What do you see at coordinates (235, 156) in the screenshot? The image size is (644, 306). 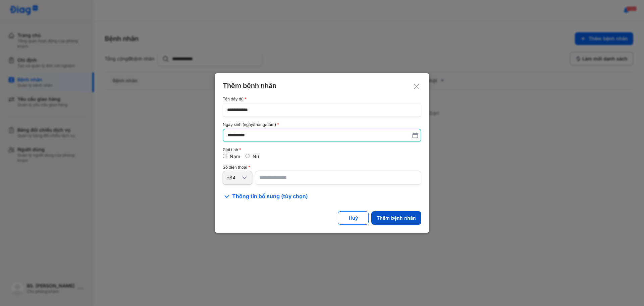 I see `label: Nam` at bounding box center [235, 156].